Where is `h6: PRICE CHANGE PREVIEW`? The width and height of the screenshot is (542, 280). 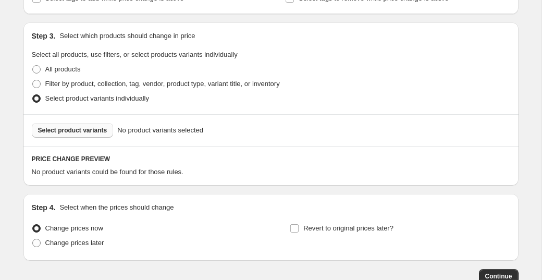
h6: PRICE CHANGE PREVIEW is located at coordinates (271, 159).